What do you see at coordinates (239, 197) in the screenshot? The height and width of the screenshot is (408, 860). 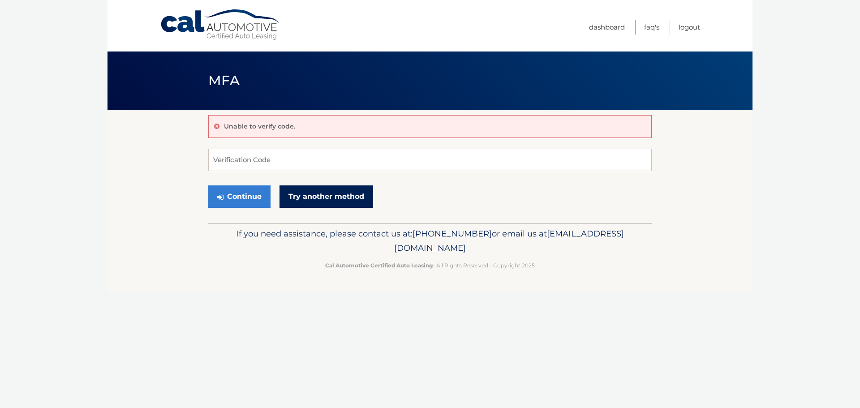 I see `button: Continue` at bounding box center [239, 197].